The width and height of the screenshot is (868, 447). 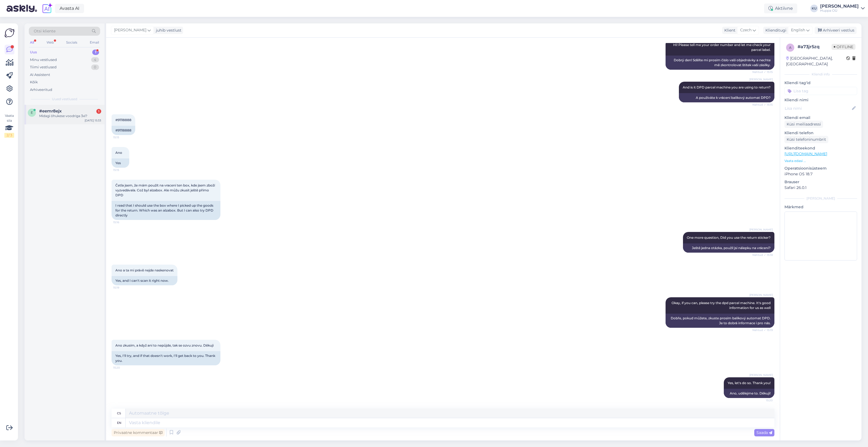 I want to click on div: Dobře, pokud můžete, zkuste prosím balíkový automat DPD. Je to dobrá informace i pro nás., so click(x=720, y=321).